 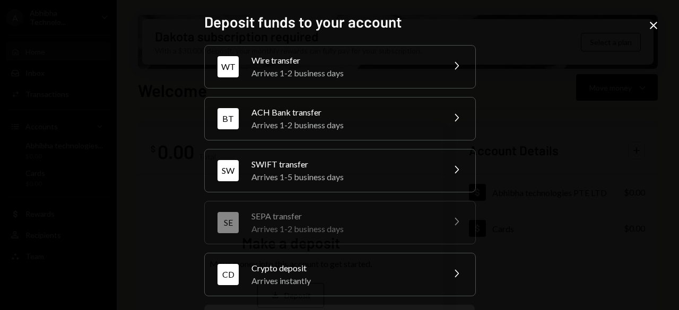 What do you see at coordinates (228, 119) in the screenshot?
I see `div: BT` at bounding box center [228, 119].